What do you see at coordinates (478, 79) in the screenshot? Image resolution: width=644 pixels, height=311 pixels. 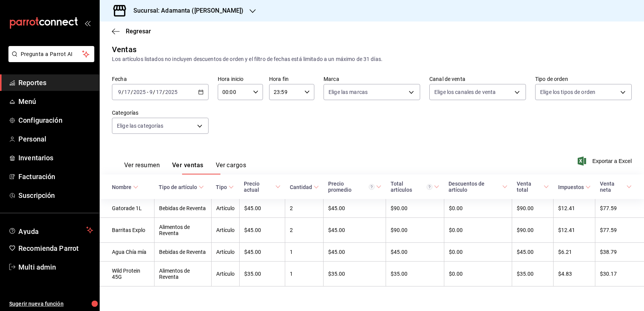 I see `label: Canal de venta` at bounding box center [478, 79].